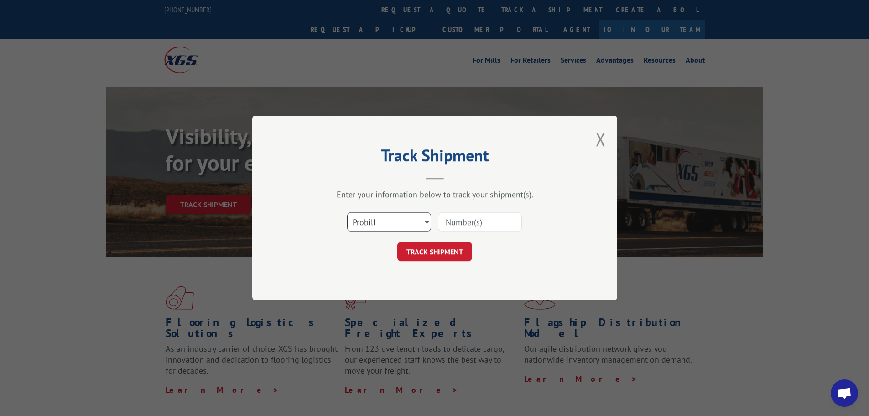 Image resolution: width=869 pixels, height=416 pixels. What do you see at coordinates (435, 251) in the screenshot?
I see `button: TRACK SHIPMENT` at bounding box center [435, 251].